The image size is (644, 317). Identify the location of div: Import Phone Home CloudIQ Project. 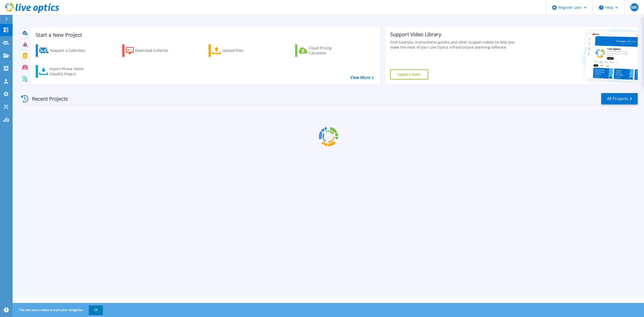
(69, 71).